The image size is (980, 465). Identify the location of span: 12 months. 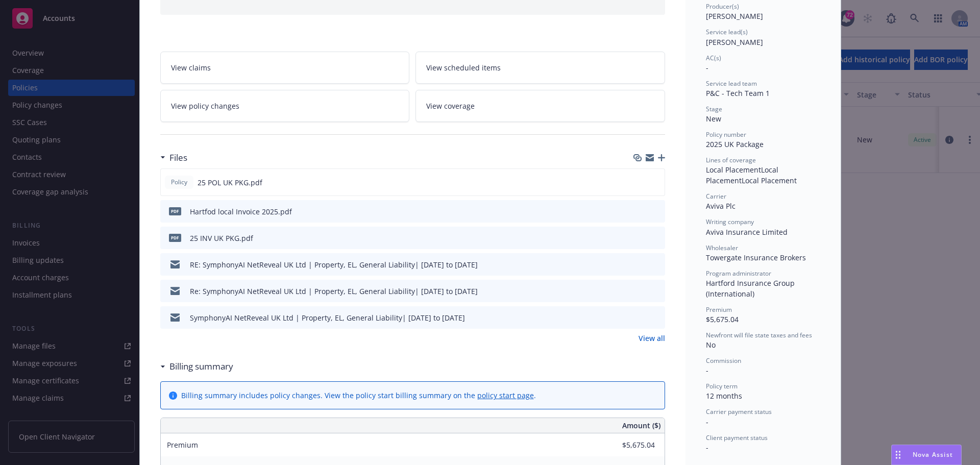
(724, 395).